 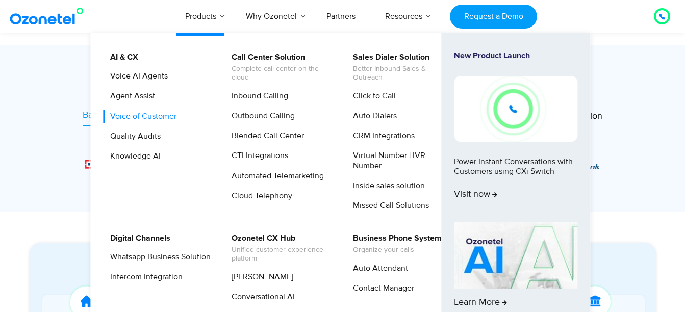 What do you see at coordinates (378, 268) in the screenshot?
I see `a: Auto Attendant` at bounding box center [378, 268].